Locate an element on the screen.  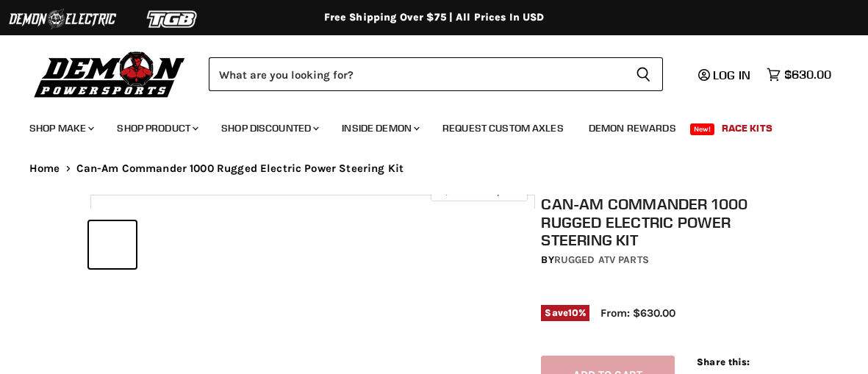
span: Log in is located at coordinates (731, 75).